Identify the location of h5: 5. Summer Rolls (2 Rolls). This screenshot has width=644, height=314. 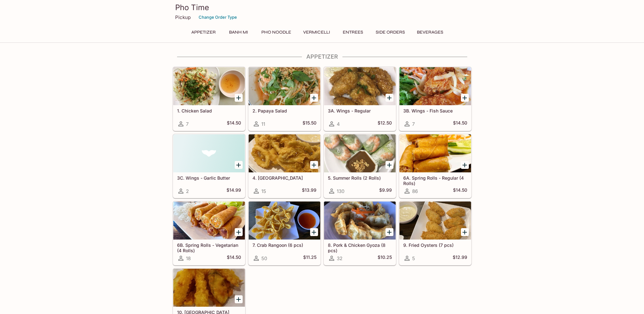
(360, 178).